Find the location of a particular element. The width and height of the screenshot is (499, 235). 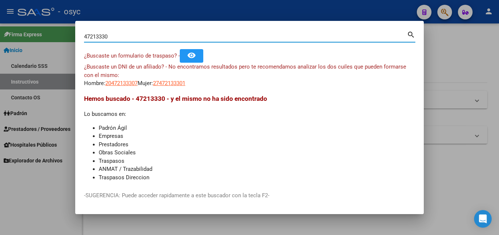

div: Open Intercom Messenger is located at coordinates (483, 219).